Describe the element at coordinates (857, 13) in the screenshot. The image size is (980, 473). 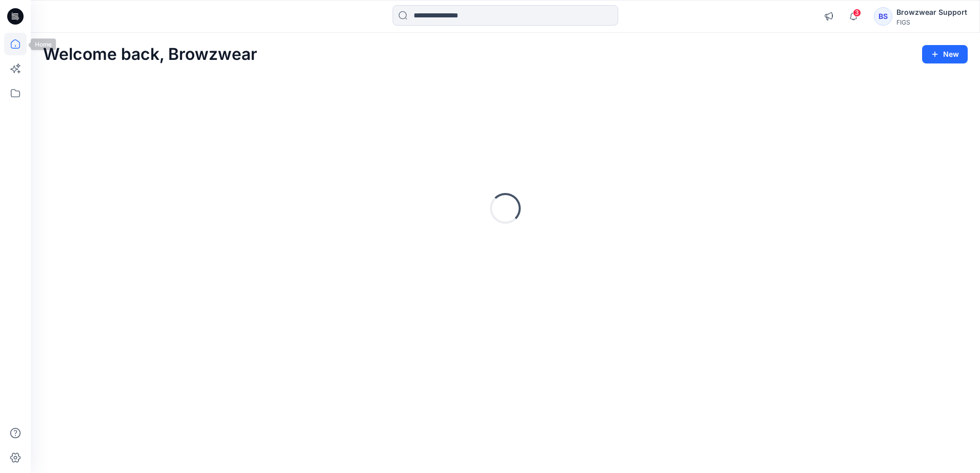
I see `span: 3` at that location.